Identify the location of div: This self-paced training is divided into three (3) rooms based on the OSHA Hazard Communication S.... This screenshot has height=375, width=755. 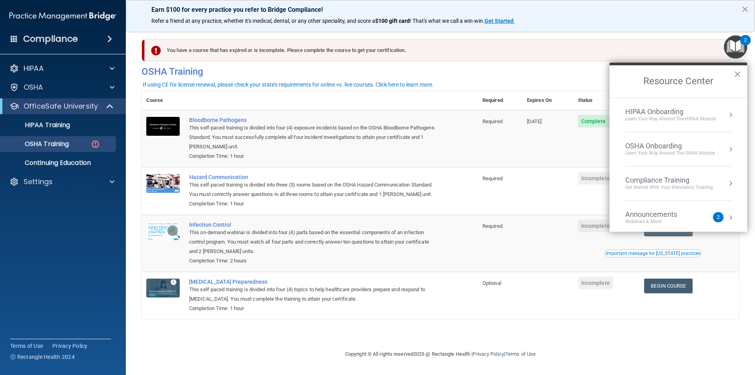
(314, 189).